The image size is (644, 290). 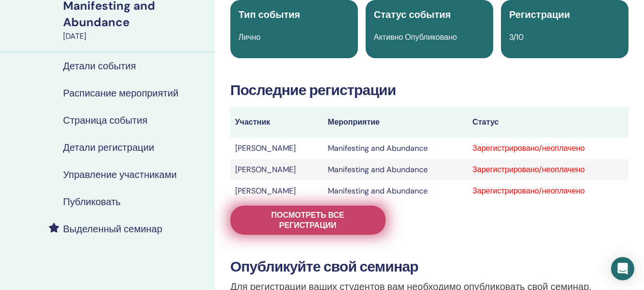 What do you see at coordinates (429, 90) in the screenshot?
I see `h3: Последние регистрации` at bounding box center [429, 90].